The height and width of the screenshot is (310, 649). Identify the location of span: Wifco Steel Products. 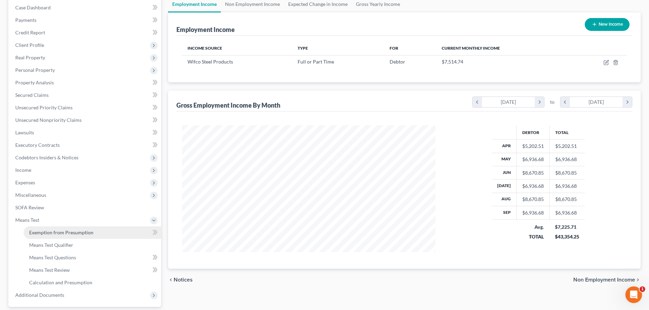
(210, 62).